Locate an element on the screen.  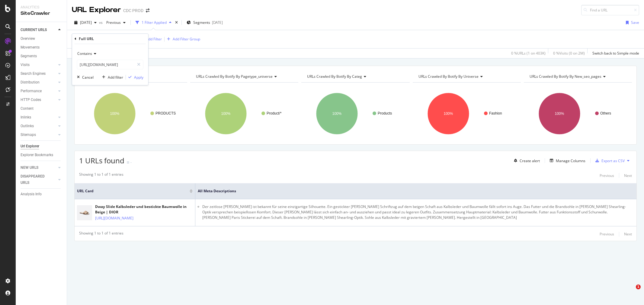
span: URLs Crawled By Botify By universe is located at coordinates (448, 77).